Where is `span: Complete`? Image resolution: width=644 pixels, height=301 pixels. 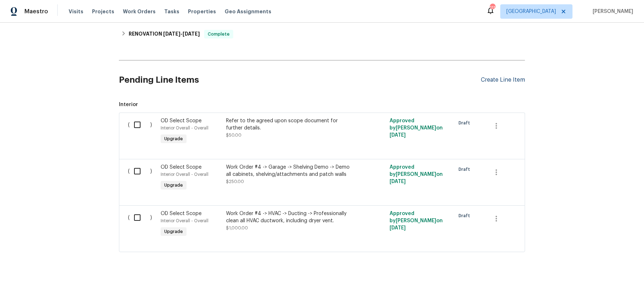
span: Complete is located at coordinates (219, 34).